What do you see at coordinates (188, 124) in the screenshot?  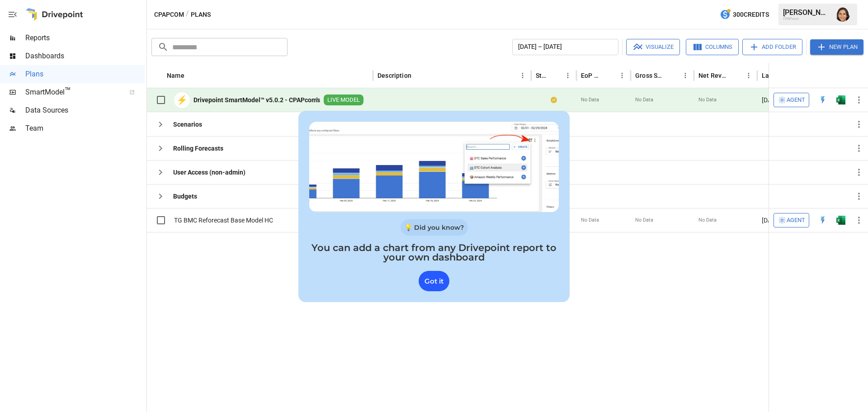 I see `b: Scenarios` at bounding box center [188, 124].